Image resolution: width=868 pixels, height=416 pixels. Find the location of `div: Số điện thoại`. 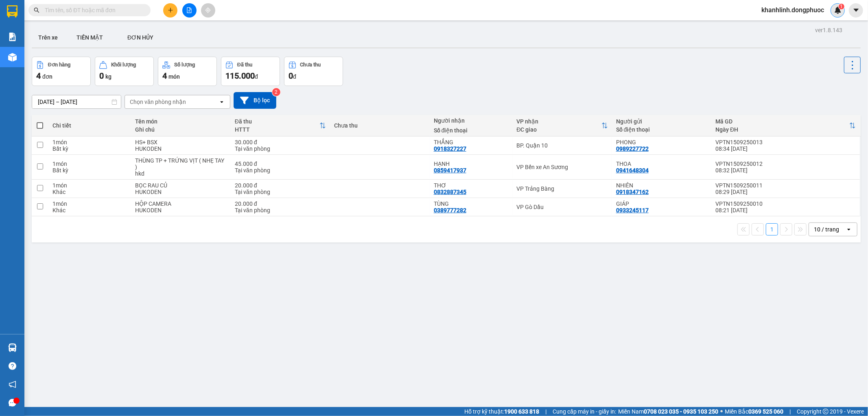

div: Số điện thoại is located at coordinates (662, 129).